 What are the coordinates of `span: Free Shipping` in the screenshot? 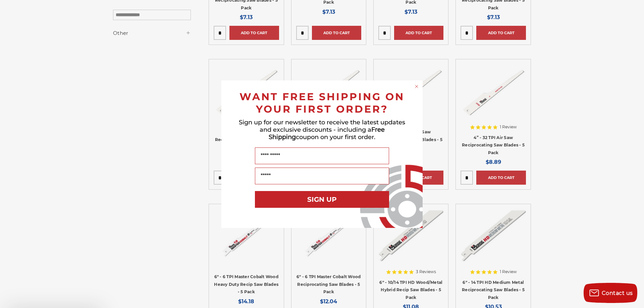 It's located at (327, 133).